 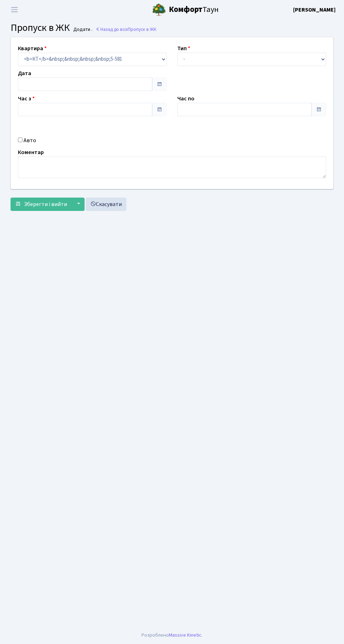 I want to click on small: Додати ., so click(x=82, y=29).